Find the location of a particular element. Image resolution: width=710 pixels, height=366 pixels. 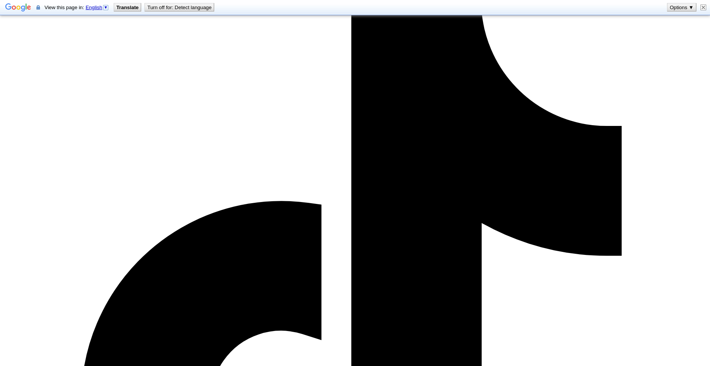

a: English is located at coordinates (97, 7).